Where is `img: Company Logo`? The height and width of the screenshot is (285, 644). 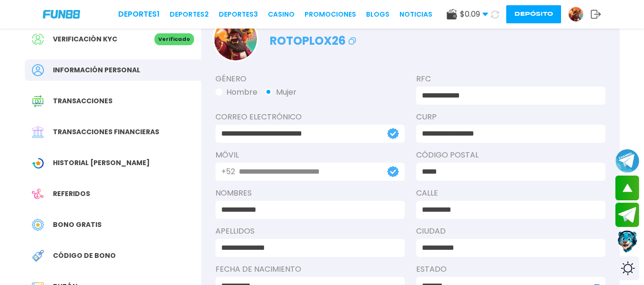
img: Company Logo is located at coordinates (61, 14).